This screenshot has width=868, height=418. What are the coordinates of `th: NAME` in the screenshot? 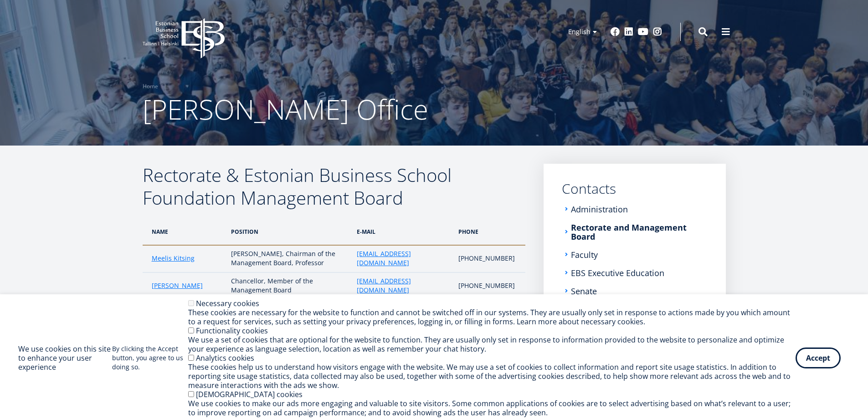 It's located at (185, 231).